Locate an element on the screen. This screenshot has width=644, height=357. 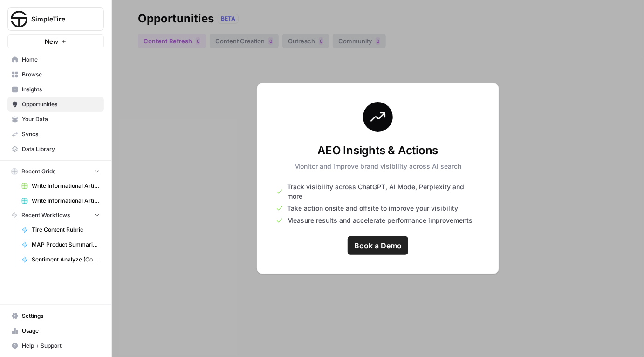
a: Syncs is located at coordinates (56, 134).